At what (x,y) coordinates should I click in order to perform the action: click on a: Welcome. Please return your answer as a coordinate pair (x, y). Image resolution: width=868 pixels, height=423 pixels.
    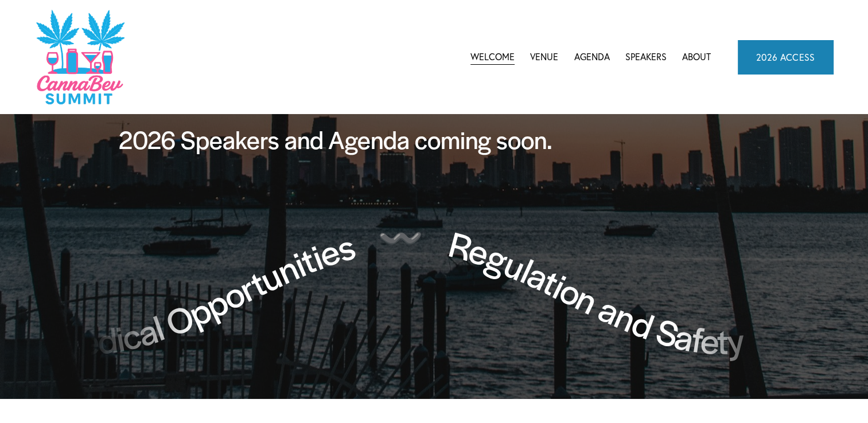
    Looking at the image, I should click on (492, 57).